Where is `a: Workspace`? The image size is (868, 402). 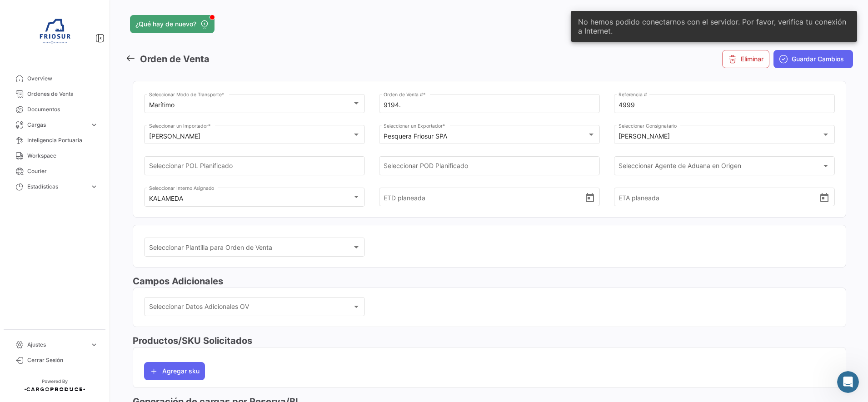
a: Workspace is located at coordinates (55, 156).